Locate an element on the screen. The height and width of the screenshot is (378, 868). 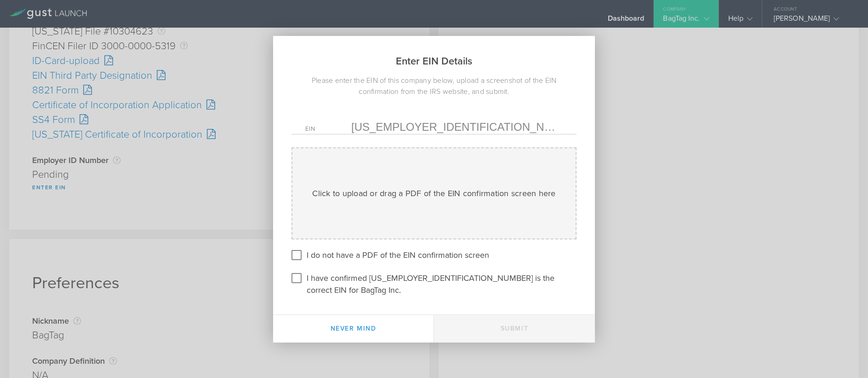
button: Submit is located at coordinates (515, 329).